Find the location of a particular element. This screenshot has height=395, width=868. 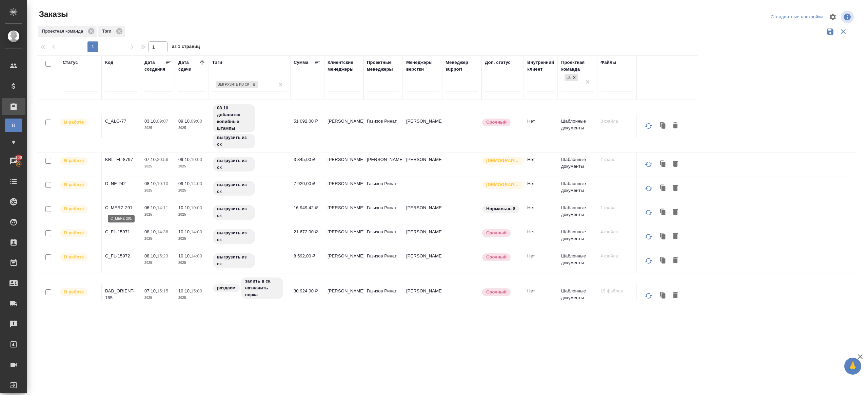

span: Посмотреть информацию is located at coordinates (849, 17).